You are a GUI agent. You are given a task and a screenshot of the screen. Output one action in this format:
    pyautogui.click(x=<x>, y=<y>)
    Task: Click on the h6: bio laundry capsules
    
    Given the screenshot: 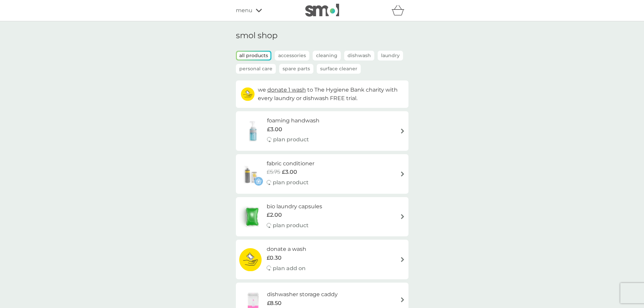 What is the action you would take?
    pyautogui.click(x=295, y=207)
    